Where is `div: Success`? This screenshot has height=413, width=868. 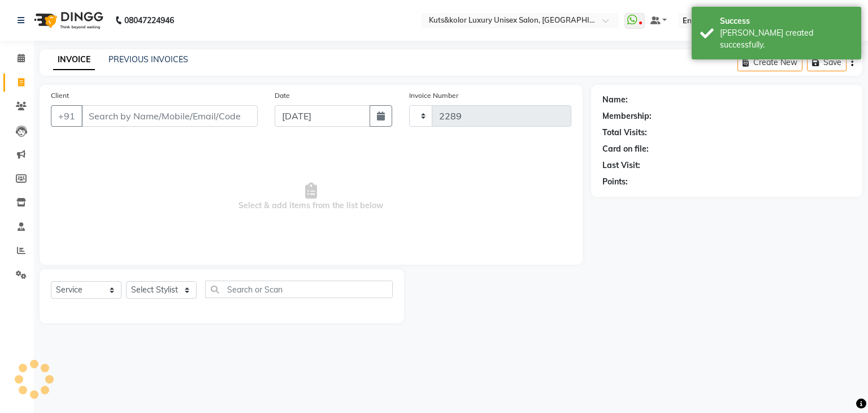
div: Success is located at coordinates (786, 21).